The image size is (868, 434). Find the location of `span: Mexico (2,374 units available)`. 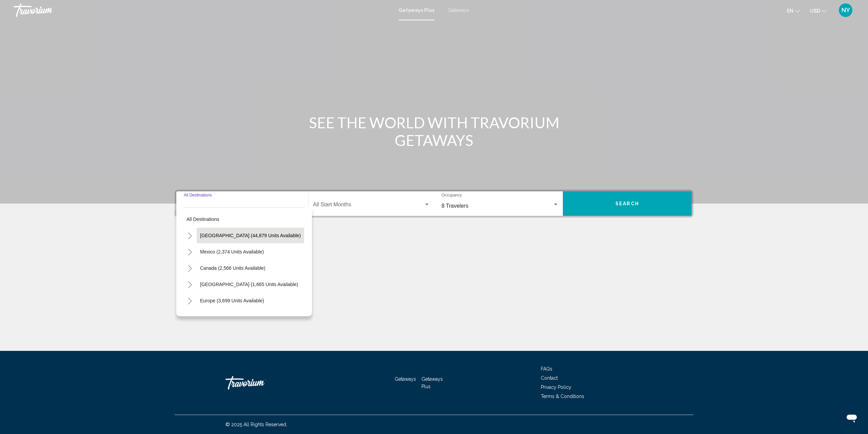

span: Mexico (2,374 units available) is located at coordinates (232, 252).